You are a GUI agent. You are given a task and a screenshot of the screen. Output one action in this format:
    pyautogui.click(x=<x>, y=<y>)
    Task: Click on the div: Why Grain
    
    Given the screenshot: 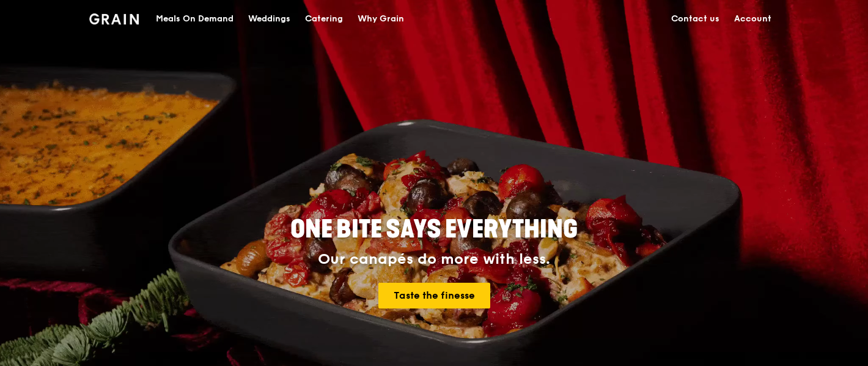 What is the action you would take?
    pyautogui.click(x=381, y=19)
    